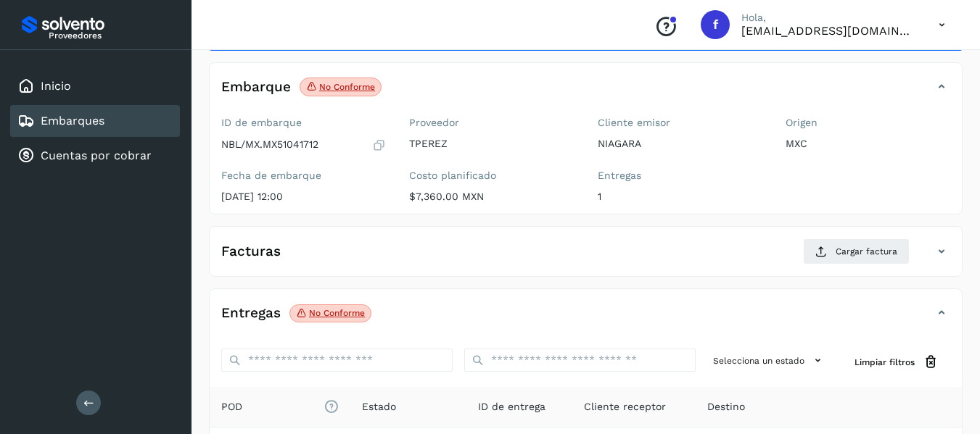 The height and width of the screenshot is (434, 980). Describe the element at coordinates (281, 407) in the screenshot. I see `span: POD` at that location.